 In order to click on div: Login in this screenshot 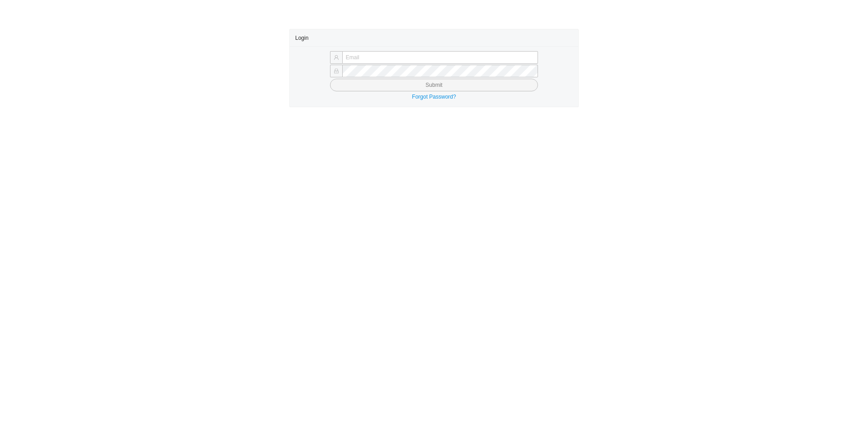, I will do `click(434, 38)`.